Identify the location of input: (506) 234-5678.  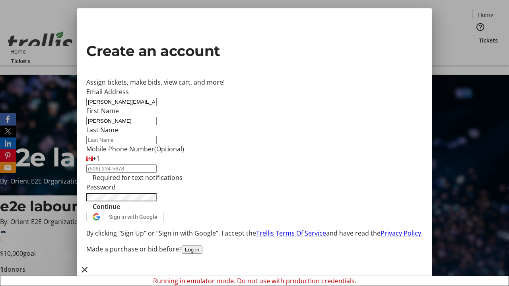
(121, 168).